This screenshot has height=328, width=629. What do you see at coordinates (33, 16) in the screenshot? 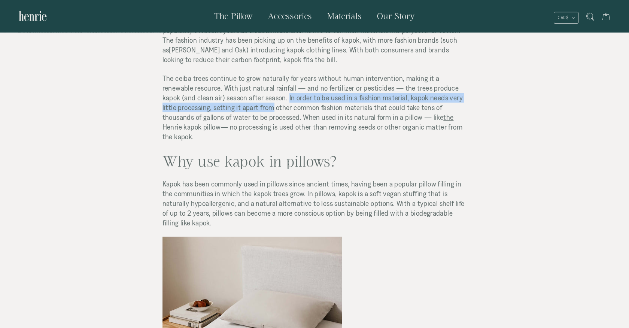
I see `img: Henrie` at bounding box center [33, 16].